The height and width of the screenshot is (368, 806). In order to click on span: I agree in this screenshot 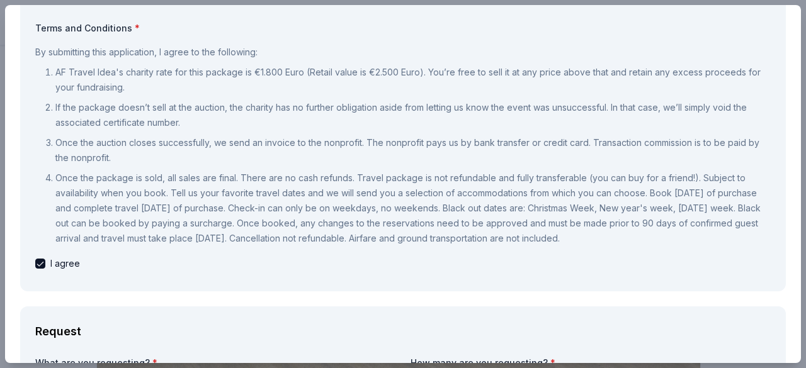, I will do `click(65, 264)`.